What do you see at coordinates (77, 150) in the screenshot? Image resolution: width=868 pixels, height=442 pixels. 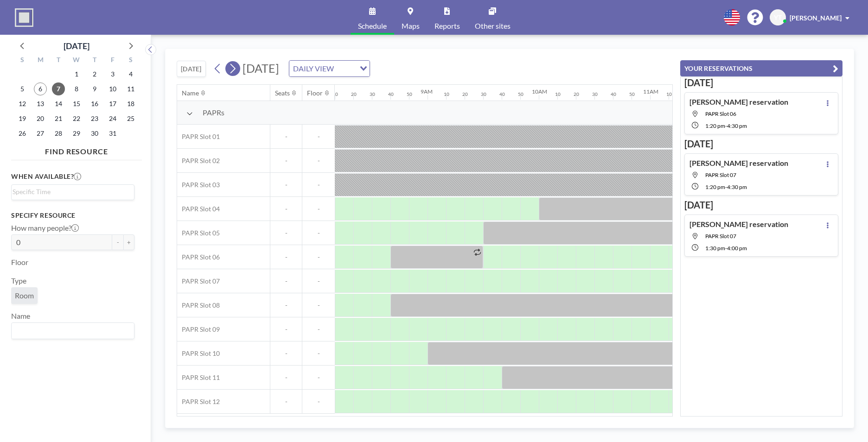 I see `h4: FIND RESOURCE` at bounding box center [77, 150].